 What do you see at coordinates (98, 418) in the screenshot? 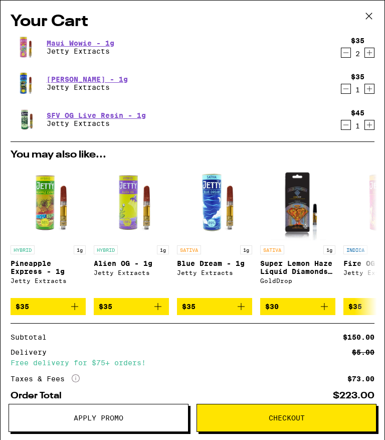
I see `span: Apply Promo` at bounding box center [98, 418].